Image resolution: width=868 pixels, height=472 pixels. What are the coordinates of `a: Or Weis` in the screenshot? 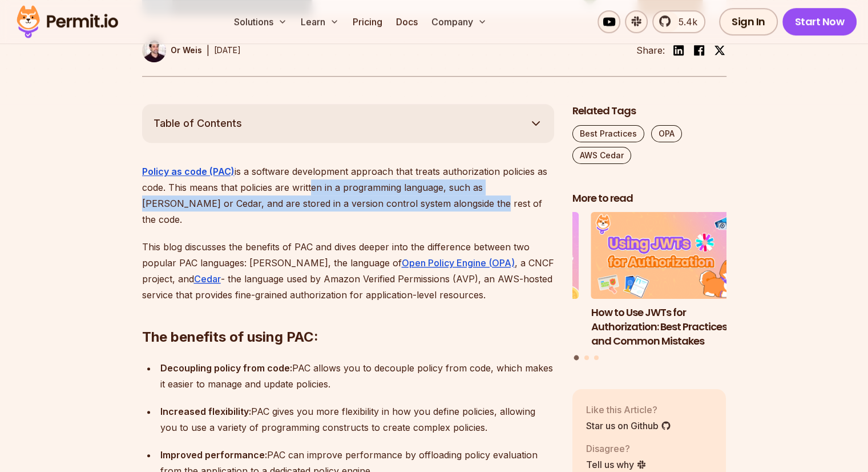 It's located at (172, 50).